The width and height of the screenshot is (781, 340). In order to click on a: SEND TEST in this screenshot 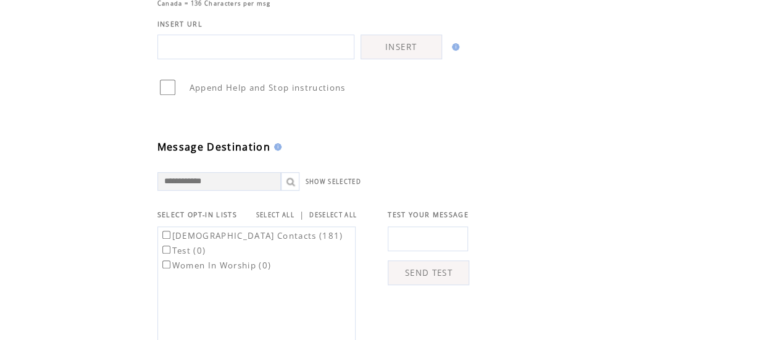, I will do `click(428, 273)`.